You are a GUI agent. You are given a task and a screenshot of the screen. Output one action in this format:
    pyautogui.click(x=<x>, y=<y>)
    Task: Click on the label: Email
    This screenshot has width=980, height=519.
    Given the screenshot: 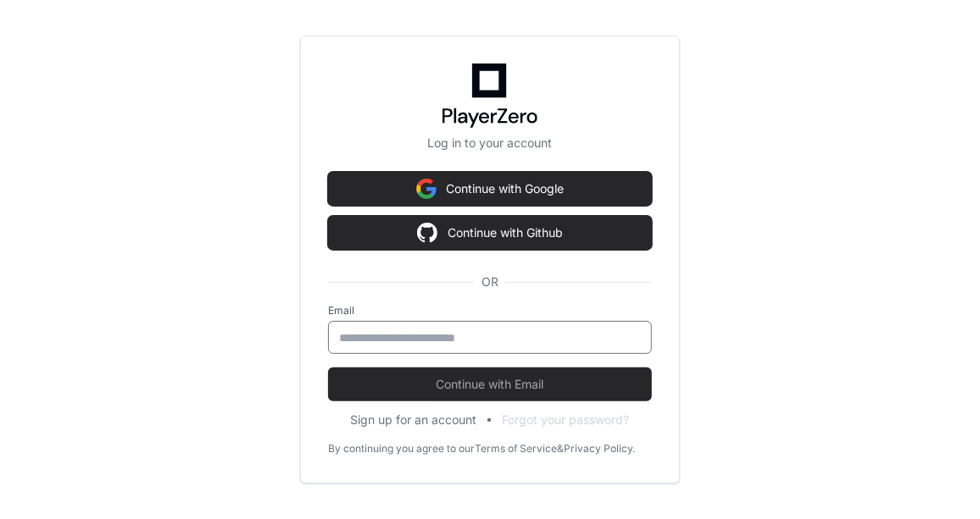 What is the action you would take?
    pyautogui.click(x=490, y=311)
    